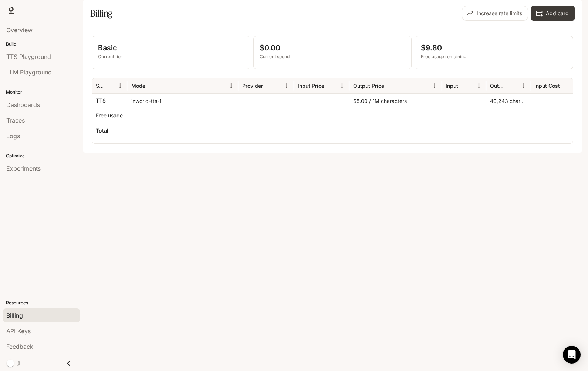  I want to click on div: Input Price, so click(311, 86).